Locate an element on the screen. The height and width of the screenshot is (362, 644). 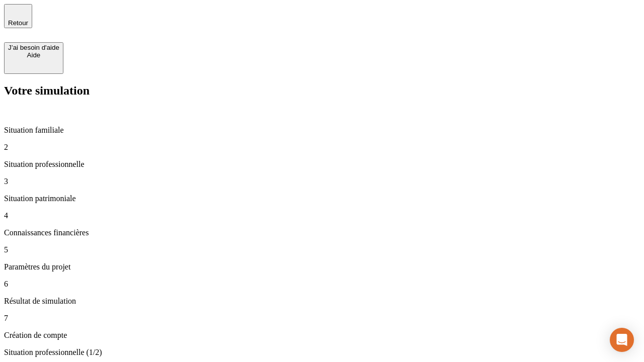
div: Aide is located at coordinates (34, 55).